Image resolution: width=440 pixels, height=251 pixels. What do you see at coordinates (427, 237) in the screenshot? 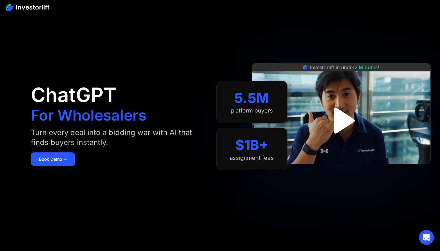
I see `div: Open Intercom Messenger` at bounding box center [427, 237].